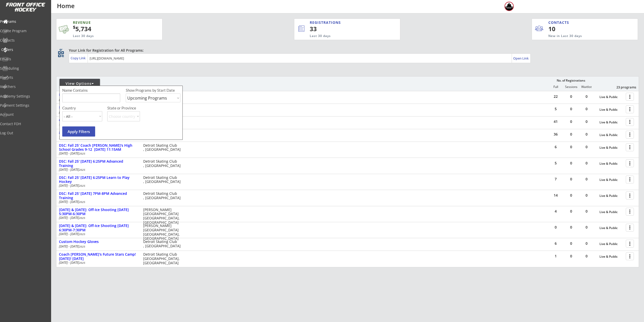  What do you see at coordinates (343, 23) in the screenshot?
I see `div: REGISTRATIONS` at bounding box center [343, 23].